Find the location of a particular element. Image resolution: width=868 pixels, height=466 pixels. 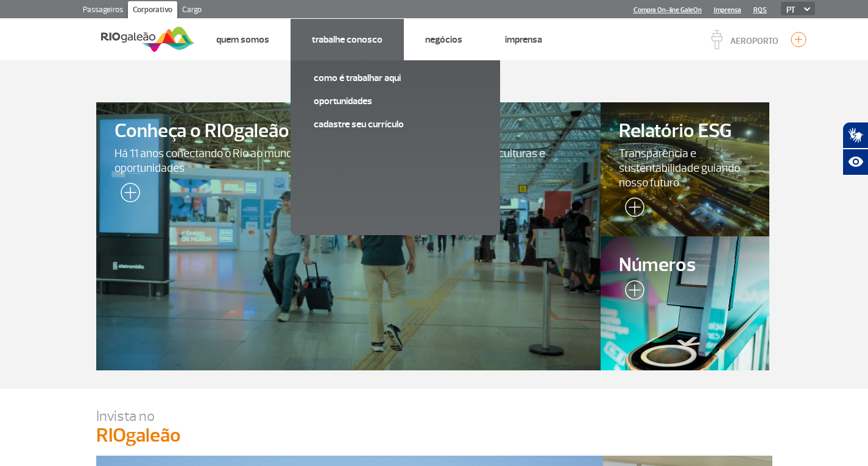

span: Há 11 anos conectando o Rio ao mundo e sendo a porta de entrada para pessoas, culturas e oportuni... is located at coordinates (348, 161).